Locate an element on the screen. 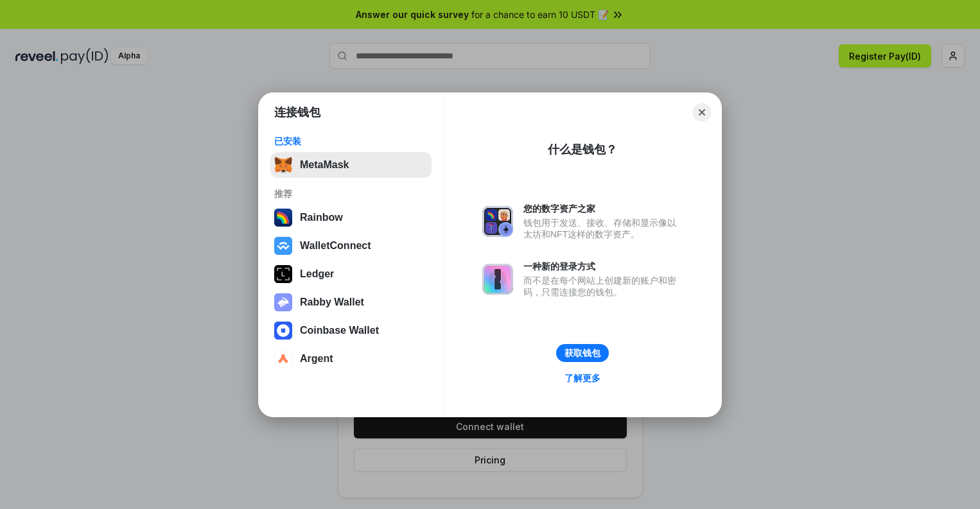 This screenshot has width=980, height=509. img: svg+xml,%3Csvg%20width%3D%22120%22%20height%3D%22120%22%20viewBox%3D%220%200%20120%20120%22%20fil... is located at coordinates (283, 218).